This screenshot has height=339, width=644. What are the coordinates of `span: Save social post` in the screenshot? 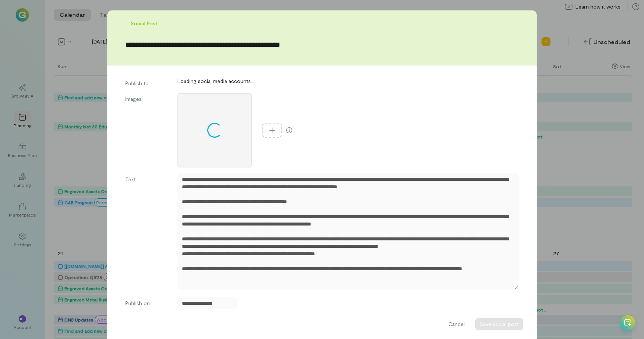 It's located at (499, 324).